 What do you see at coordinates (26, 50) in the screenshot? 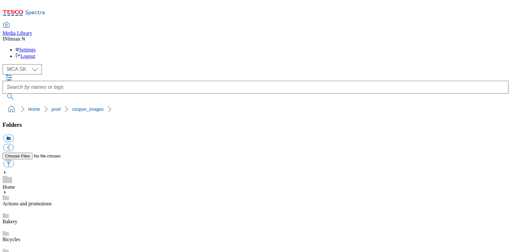
I see `a: Settings` at bounding box center [26, 50].